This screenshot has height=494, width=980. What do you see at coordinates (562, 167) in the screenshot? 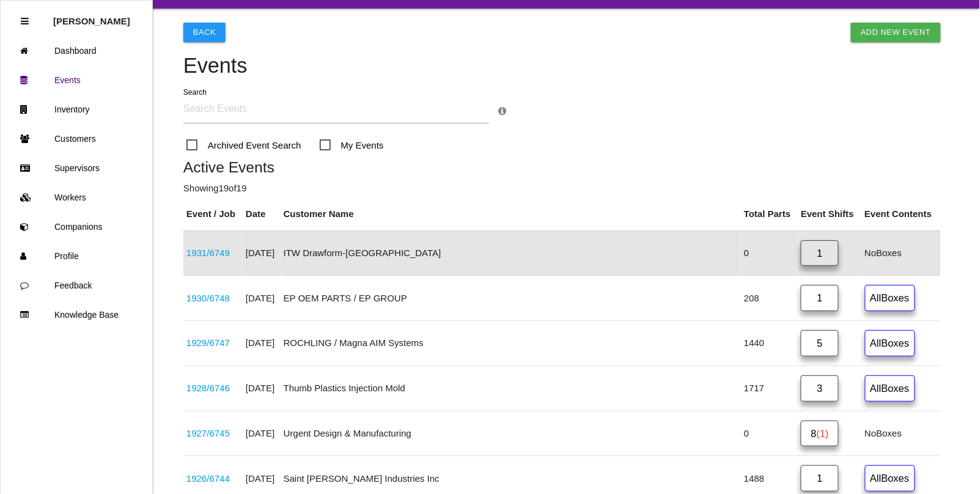
I see `h5: Active Events` at bounding box center [562, 167].